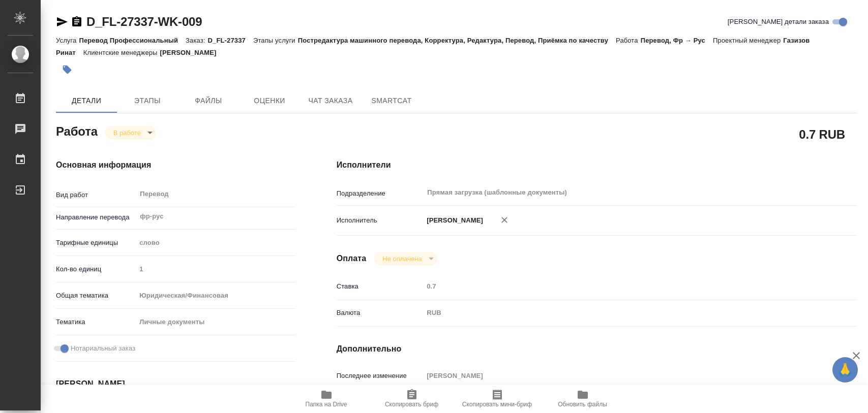 The width and height of the screenshot is (868, 413). Describe the element at coordinates (95, 195) in the screenshot. I see `p: Вид работ` at that location.